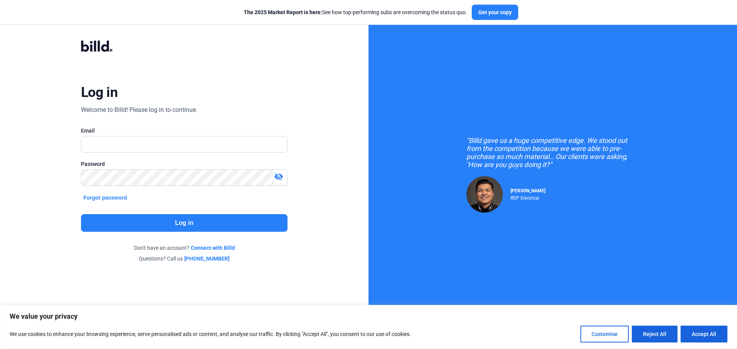 The height and width of the screenshot is (349, 737). What do you see at coordinates (99, 92) in the screenshot?
I see `div: Log in` at bounding box center [99, 92].